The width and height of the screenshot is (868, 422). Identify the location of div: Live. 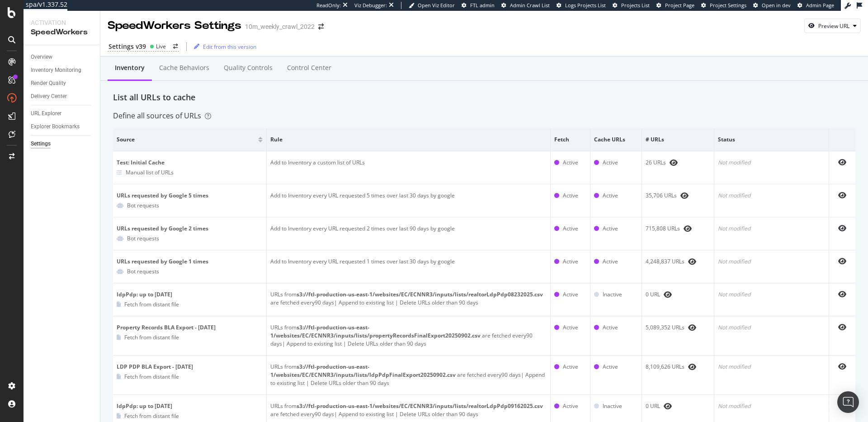
(161, 46).